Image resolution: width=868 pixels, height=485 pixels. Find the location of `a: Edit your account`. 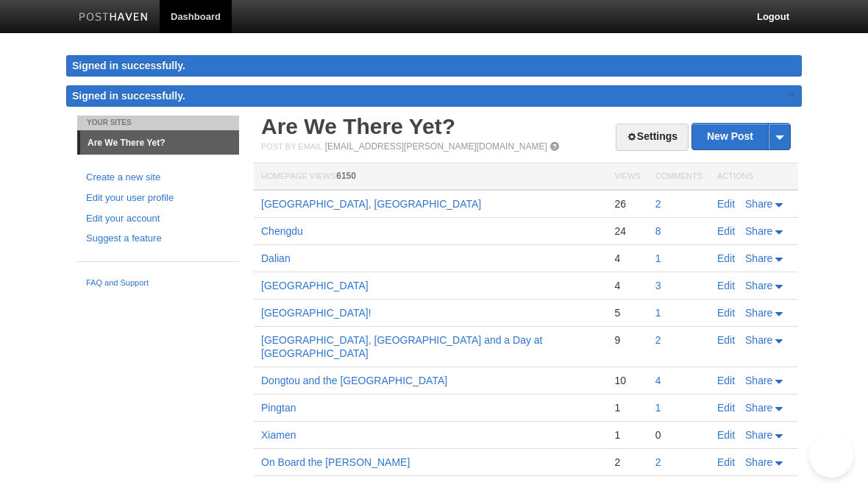

a: Edit your account is located at coordinates (158, 219).